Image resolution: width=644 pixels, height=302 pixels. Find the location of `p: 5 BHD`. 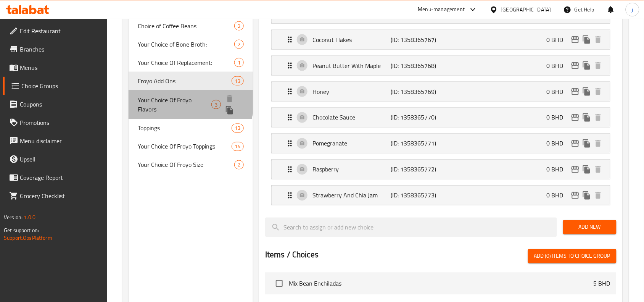

p: 5 BHD is located at coordinates (602, 284).